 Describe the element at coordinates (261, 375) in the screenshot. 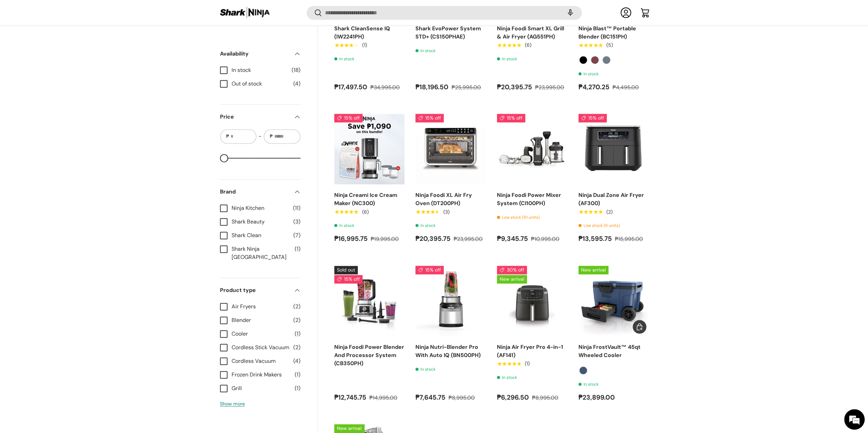

I see `span: Frozen Drink Makers` at that location.